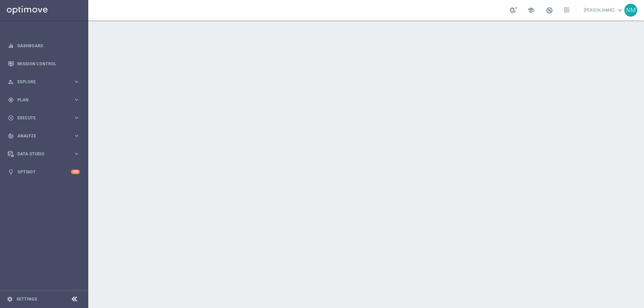  I want to click on button: play_circle_outline Execute keyboard_arrow_right, so click(44, 118).